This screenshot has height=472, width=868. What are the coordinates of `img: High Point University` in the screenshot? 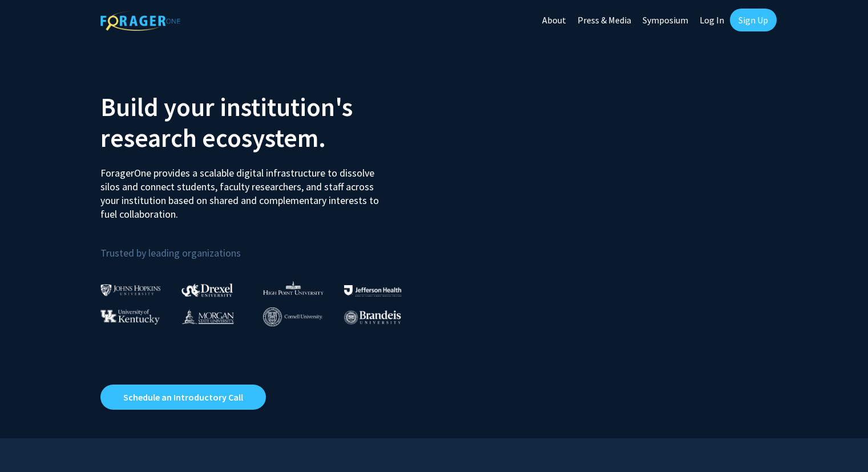 It's located at (293, 287).